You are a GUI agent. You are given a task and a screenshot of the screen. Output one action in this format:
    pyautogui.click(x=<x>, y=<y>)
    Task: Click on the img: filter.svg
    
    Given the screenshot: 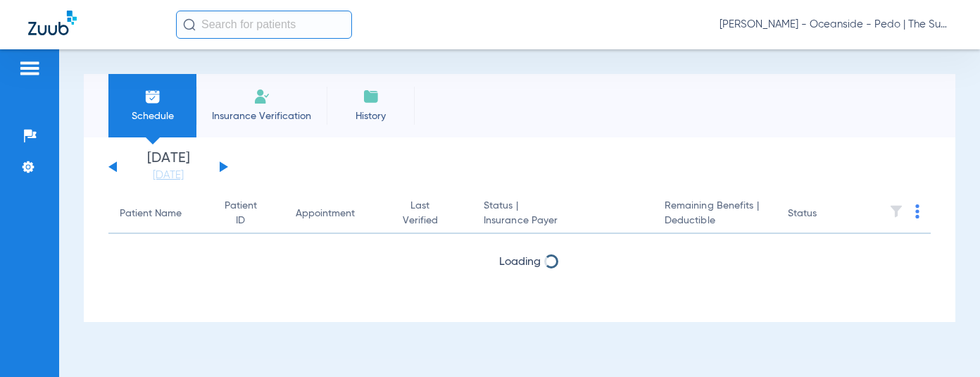 What is the action you would take?
    pyautogui.click(x=897, y=211)
    